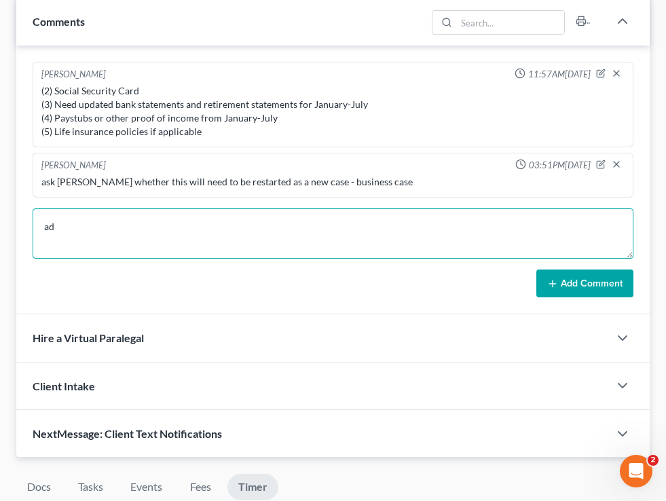  What do you see at coordinates (511, 22) in the screenshot?
I see `input: Search...` at bounding box center [511, 22].